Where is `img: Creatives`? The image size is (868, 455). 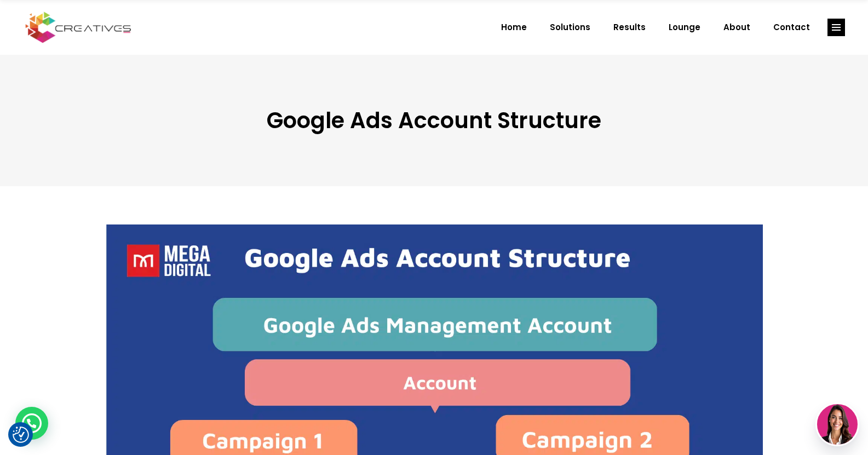 img: Creatives is located at coordinates (78, 27).